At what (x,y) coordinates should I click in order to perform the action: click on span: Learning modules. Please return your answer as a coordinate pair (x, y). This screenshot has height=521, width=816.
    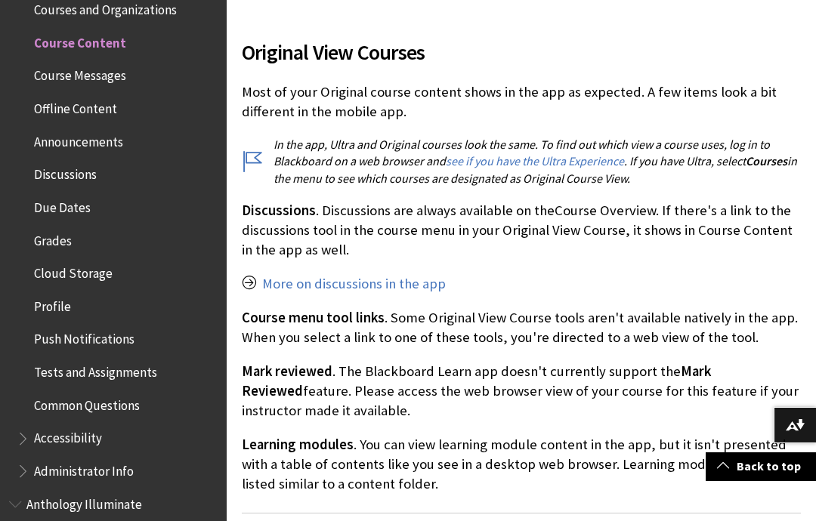
    Looking at the image, I should click on (298, 444).